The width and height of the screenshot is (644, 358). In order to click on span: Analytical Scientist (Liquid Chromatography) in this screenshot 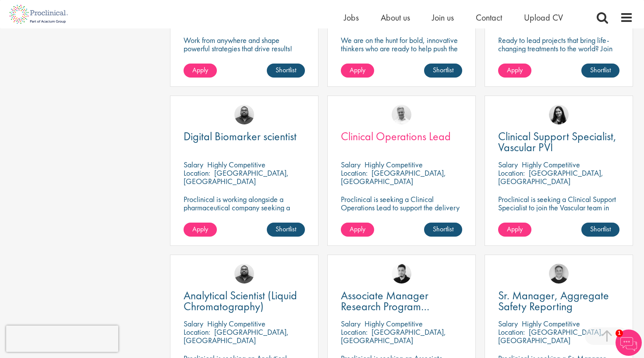, I will do `click(240, 301)`.